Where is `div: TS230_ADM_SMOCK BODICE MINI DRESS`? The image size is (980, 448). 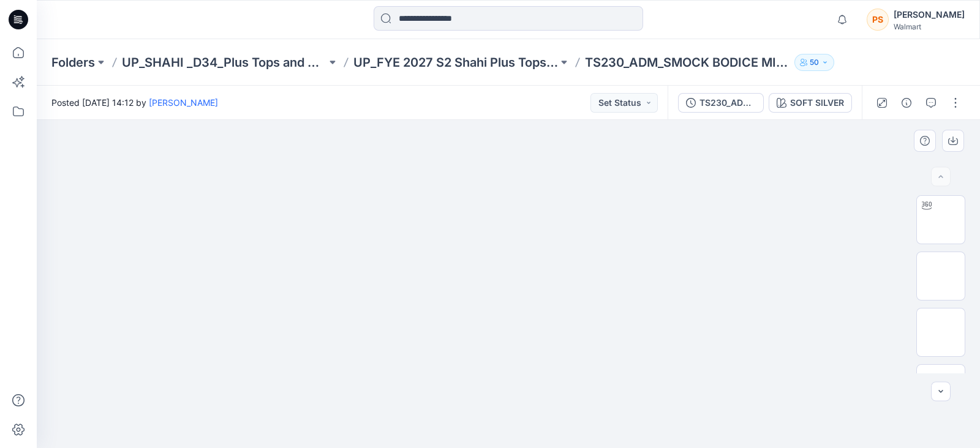
div: TS230_ADM_SMOCK BODICE MINI DRESS is located at coordinates (727, 102).